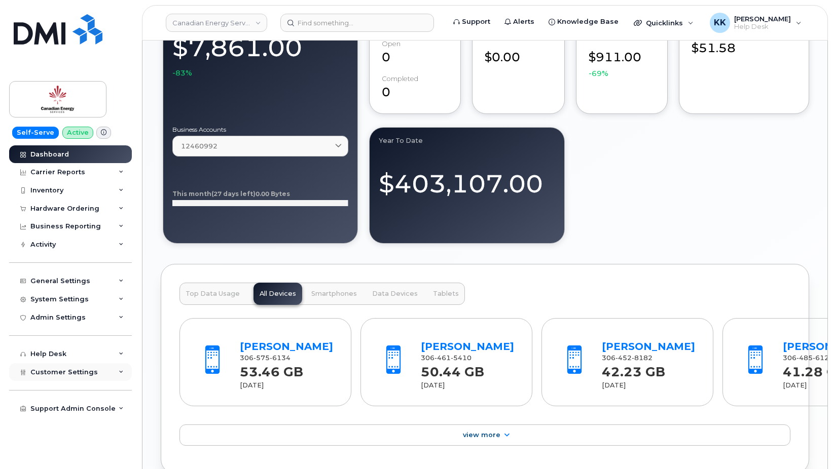 The width and height of the screenshot is (833, 469). What do you see at coordinates (481, 435) in the screenshot?
I see `span: View More` at bounding box center [481, 435].